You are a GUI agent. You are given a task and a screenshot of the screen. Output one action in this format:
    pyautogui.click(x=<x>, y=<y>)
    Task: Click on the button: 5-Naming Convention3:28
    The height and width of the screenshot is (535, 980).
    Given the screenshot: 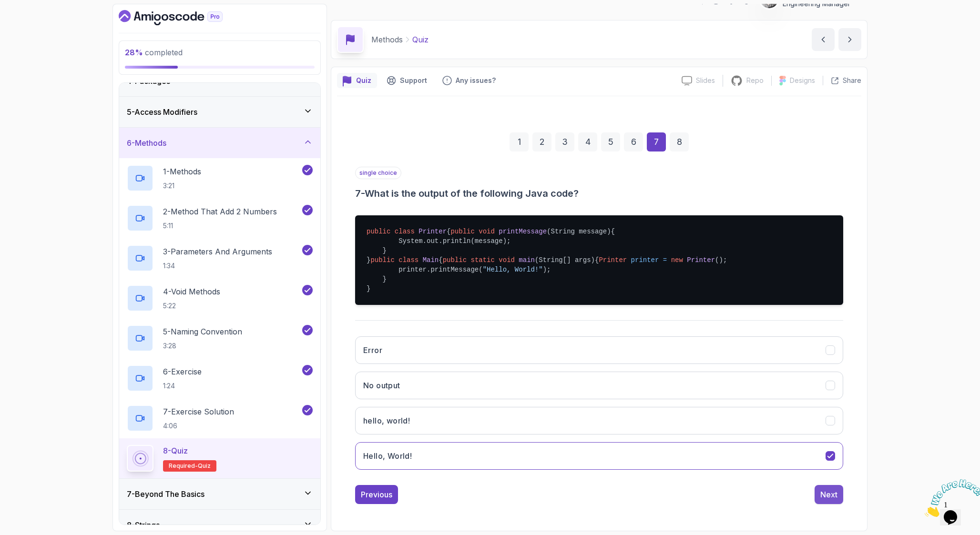 What is the action you would take?
    pyautogui.click(x=219, y=339)
    